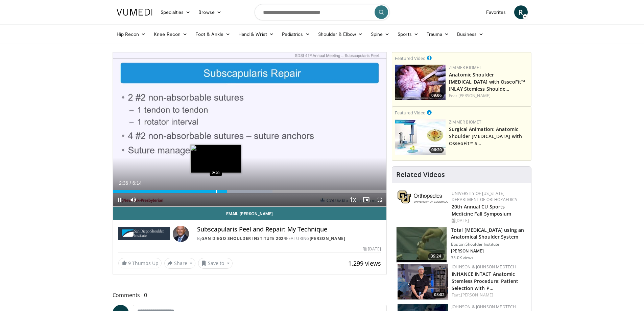  Describe the element at coordinates (421, 175) in the screenshot. I see `h4: Related Videos` at that location.